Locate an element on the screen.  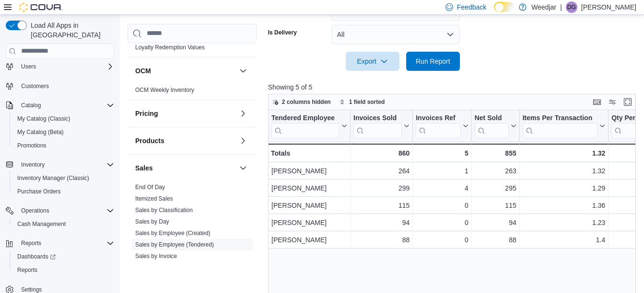
span: Loyalty Redemption Values is located at coordinates (170, 47).